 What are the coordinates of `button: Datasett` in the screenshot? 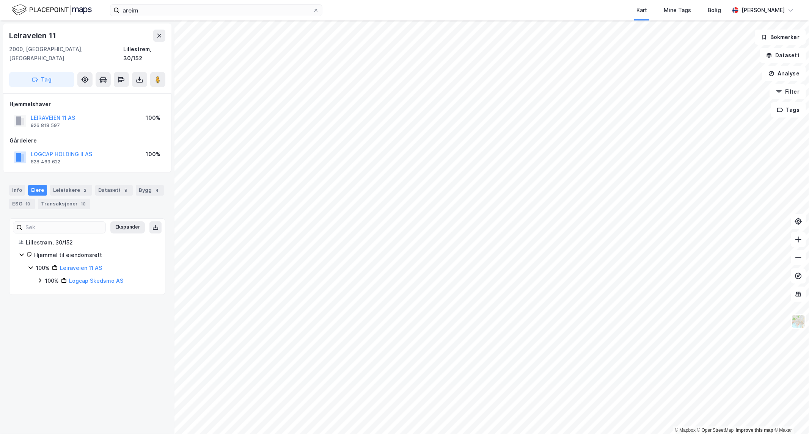 It's located at (783, 55).